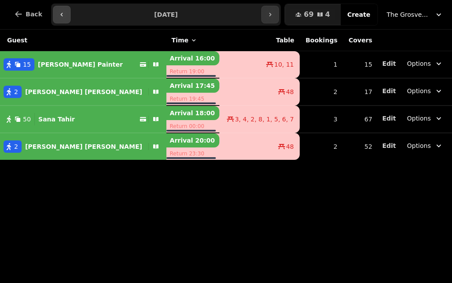  I want to click on span: 10, 11, so click(284, 64).